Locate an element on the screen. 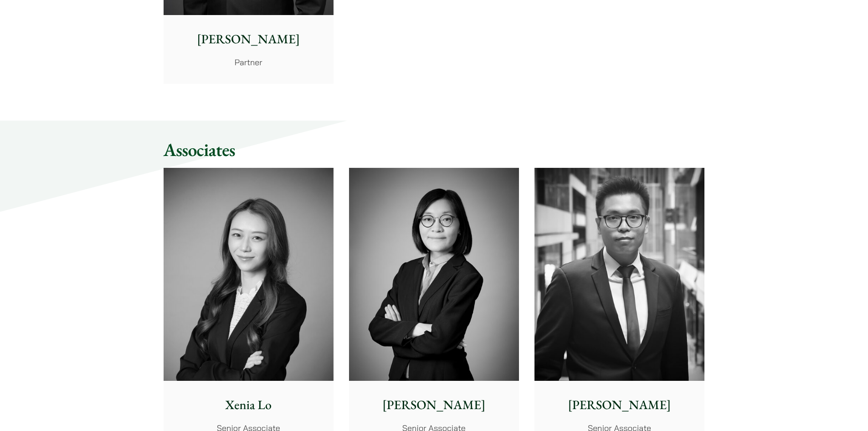 The width and height of the screenshot is (868, 431). h2: Associates is located at coordinates (434, 150).